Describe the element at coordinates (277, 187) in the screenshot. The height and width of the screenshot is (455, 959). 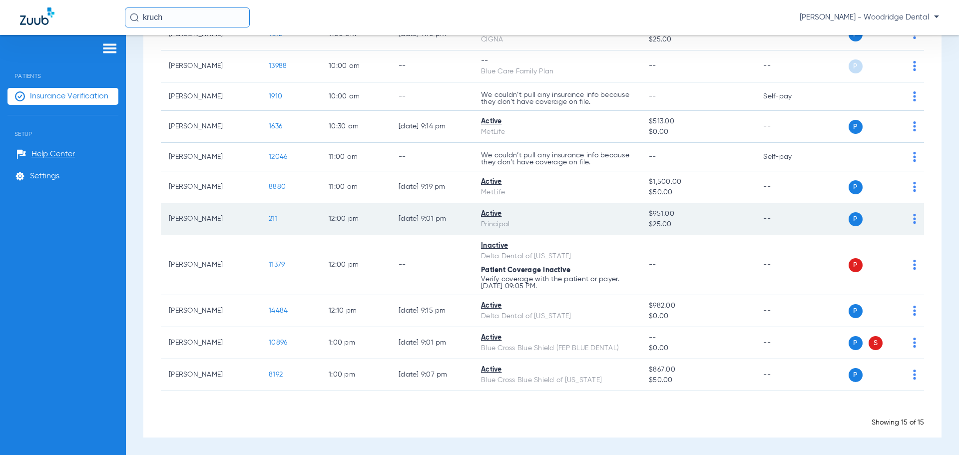
I see `span: 8880` at that location.